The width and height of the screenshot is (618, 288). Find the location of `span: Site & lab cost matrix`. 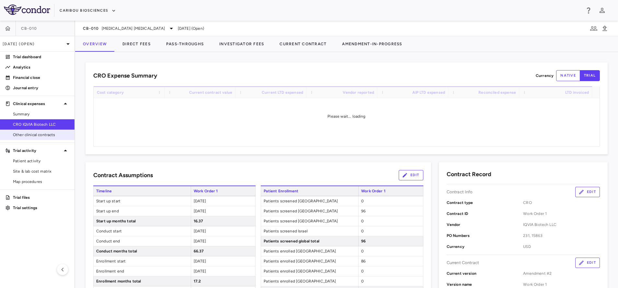

span: Site & lab cost matrix is located at coordinates (41, 172).